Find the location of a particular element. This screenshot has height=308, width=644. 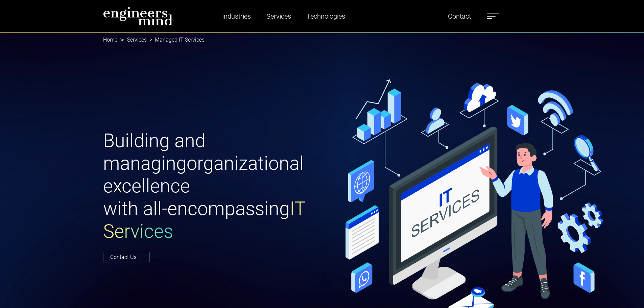

a: Contact is located at coordinates (460, 16).